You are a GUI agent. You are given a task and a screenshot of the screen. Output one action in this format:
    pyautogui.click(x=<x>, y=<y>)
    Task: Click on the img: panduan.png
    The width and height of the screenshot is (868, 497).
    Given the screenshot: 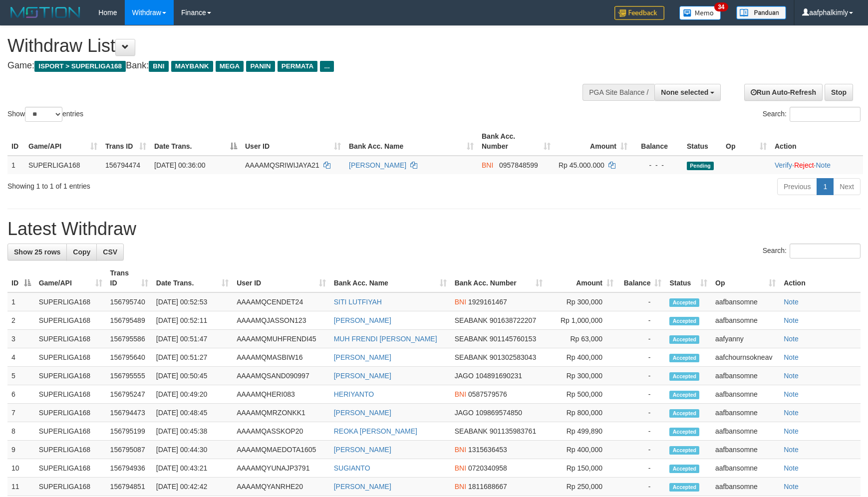 What is the action you would take?
    pyautogui.click(x=762, y=12)
    